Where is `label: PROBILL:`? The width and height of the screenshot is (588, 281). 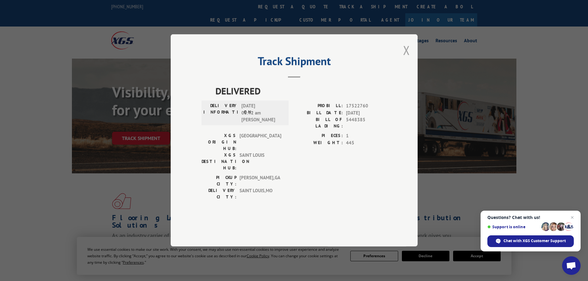
label: PROBILL: is located at coordinates (319, 106).